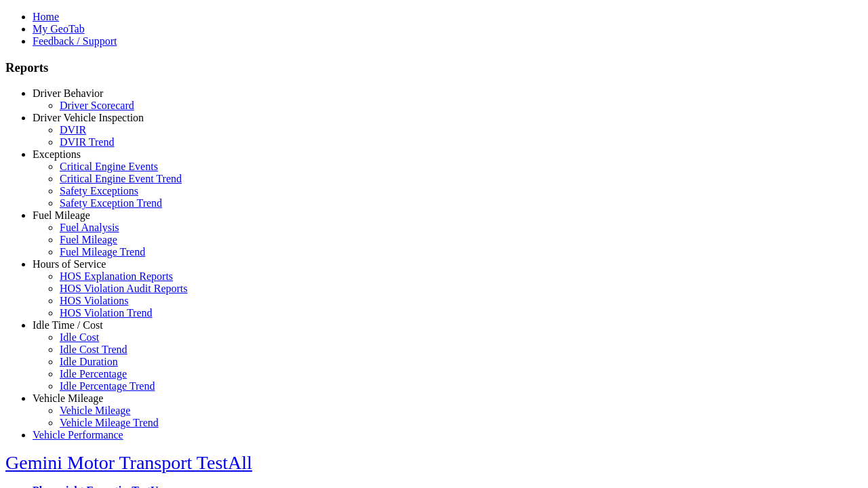 The height and width of the screenshot is (488, 868). What do you see at coordinates (87, 142) in the screenshot?
I see `a: DVIR Trend` at bounding box center [87, 142].